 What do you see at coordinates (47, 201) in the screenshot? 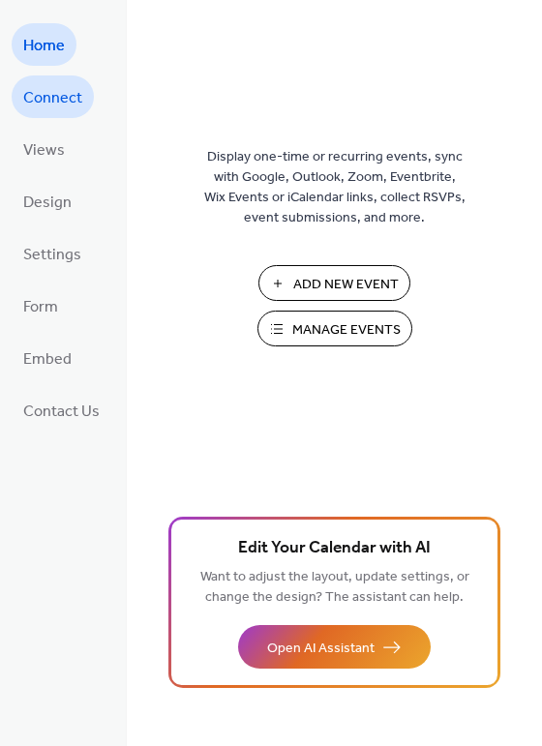
I see `a: Design` at bounding box center [47, 201].